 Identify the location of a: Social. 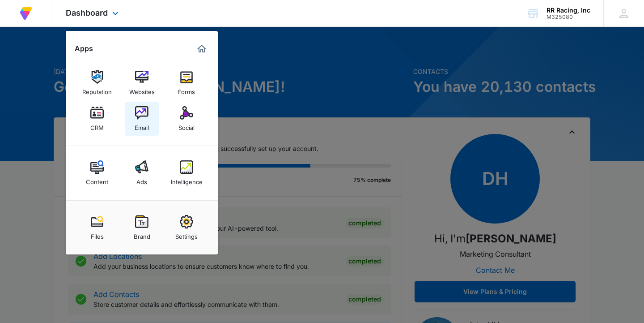
(187, 119).